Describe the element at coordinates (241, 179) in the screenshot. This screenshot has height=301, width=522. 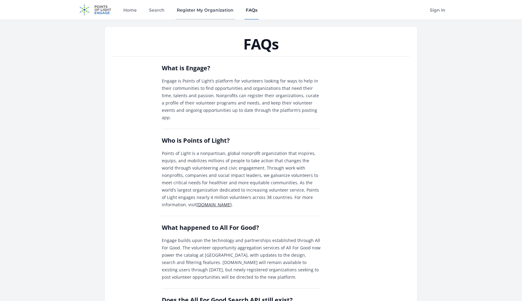
I see `p: Points of Light is a nonpartisan, global nonprofit organization that inspires, equips, and mobili...` at that location.